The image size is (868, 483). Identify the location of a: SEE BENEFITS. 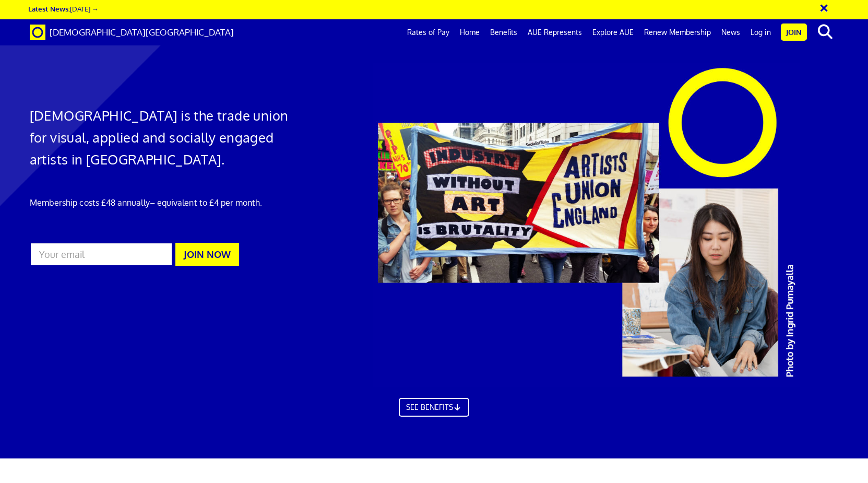
(434, 407).